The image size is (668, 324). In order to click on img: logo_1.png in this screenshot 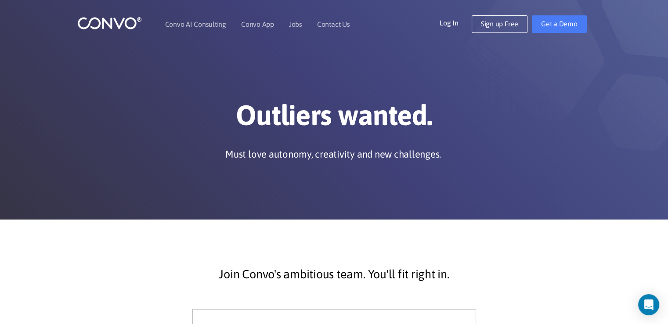, I will do `click(109, 23)`.